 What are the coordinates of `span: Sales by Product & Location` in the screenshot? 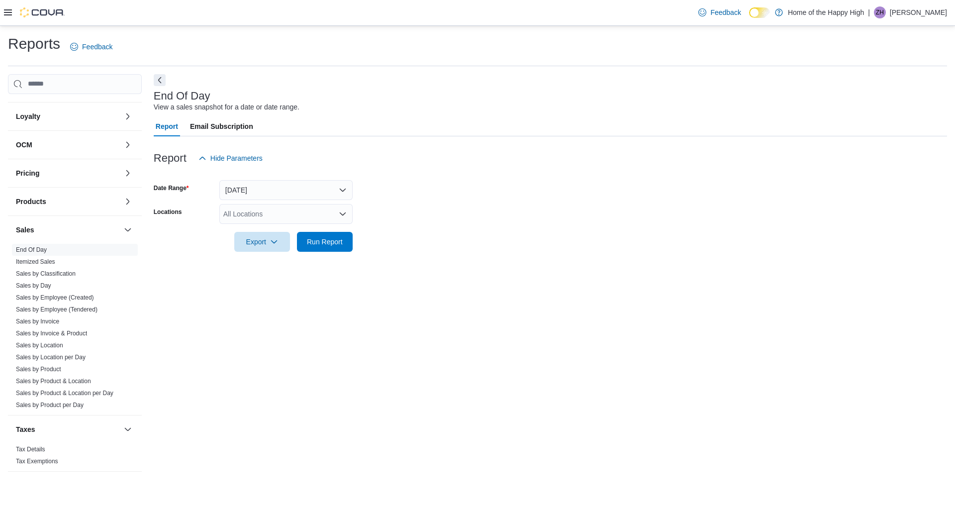 It's located at (53, 381).